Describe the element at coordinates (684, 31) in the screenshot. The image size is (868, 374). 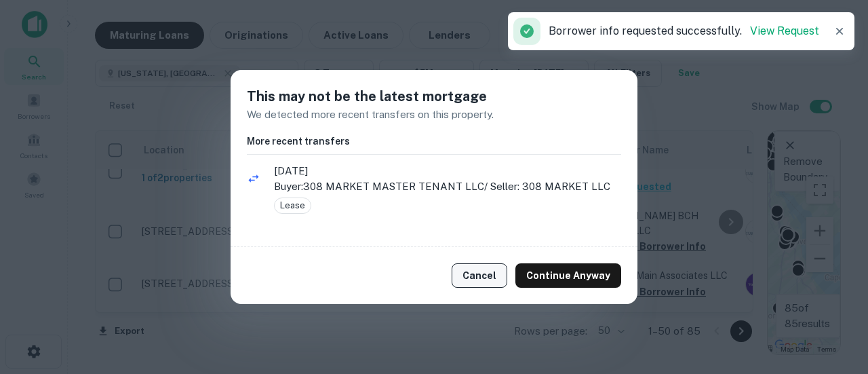
I see `p: Borrower info requested successfully.` at that location.